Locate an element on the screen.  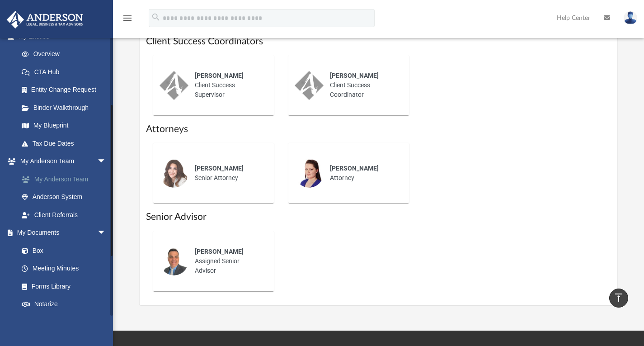
a: vertical_align_top is located at coordinates (619, 298).